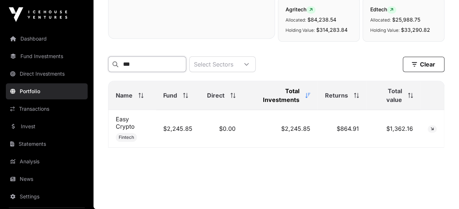 The width and height of the screenshot is (459, 209). What do you see at coordinates (170, 95) in the screenshot?
I see `span: Fund` at bounding box center [170, 95].